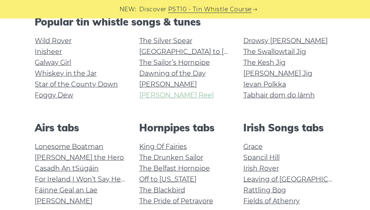 Image resolution: width=370 pixels, height=210 pixels. I want to click on a: Wild Rover, so click(53, 41).